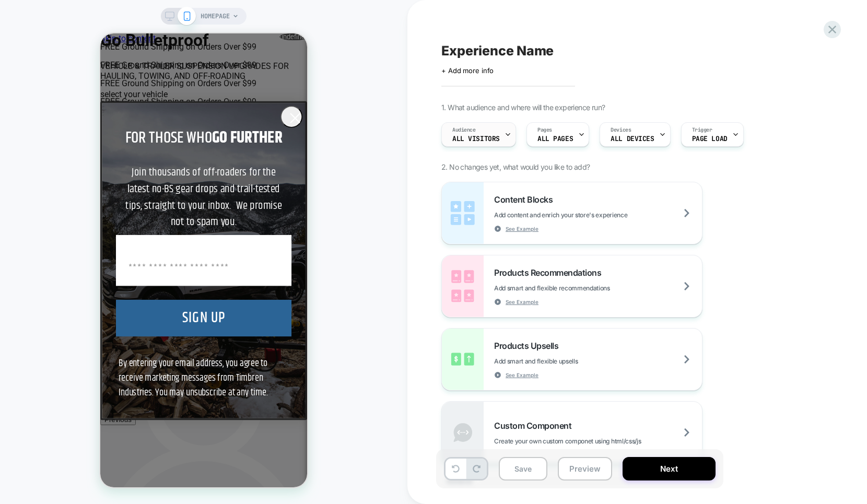 Image resolution: width=867 pixels, height=504 pixels. I want to click on label: Email, so click(104, 217).